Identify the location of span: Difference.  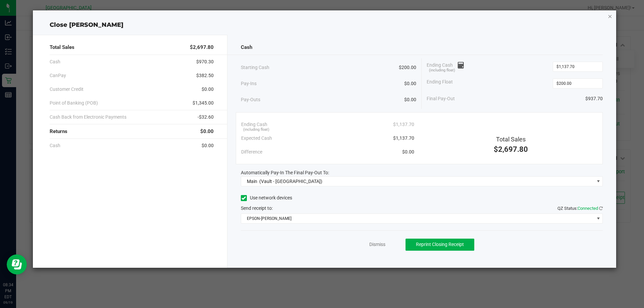
(251, 152).